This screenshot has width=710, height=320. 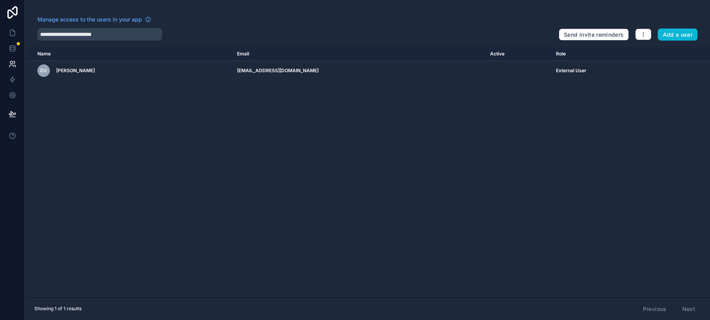 What do you see at coordinates (90, 19) in the screenshot?
I see `span: Manage access to the users in your app` at bounding box center [90, 19].